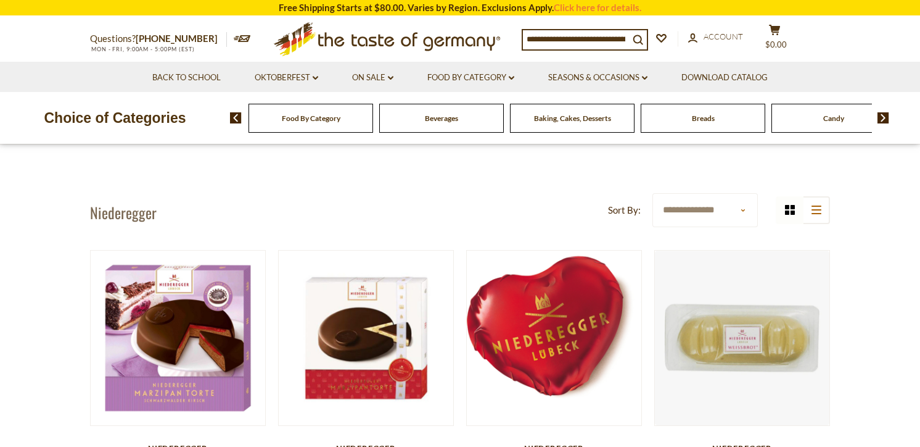 This screenshot has width=920, height=447. I want to click on span: Food By Category, so click(311, 118).